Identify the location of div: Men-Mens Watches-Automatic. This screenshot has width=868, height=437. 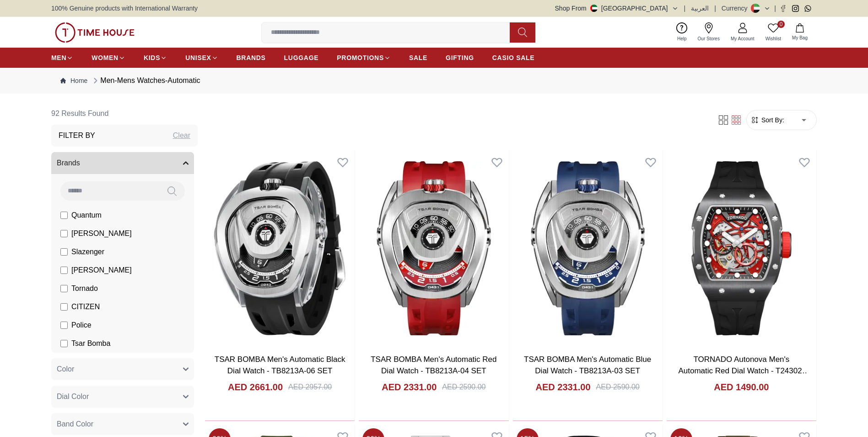
(145, 80).